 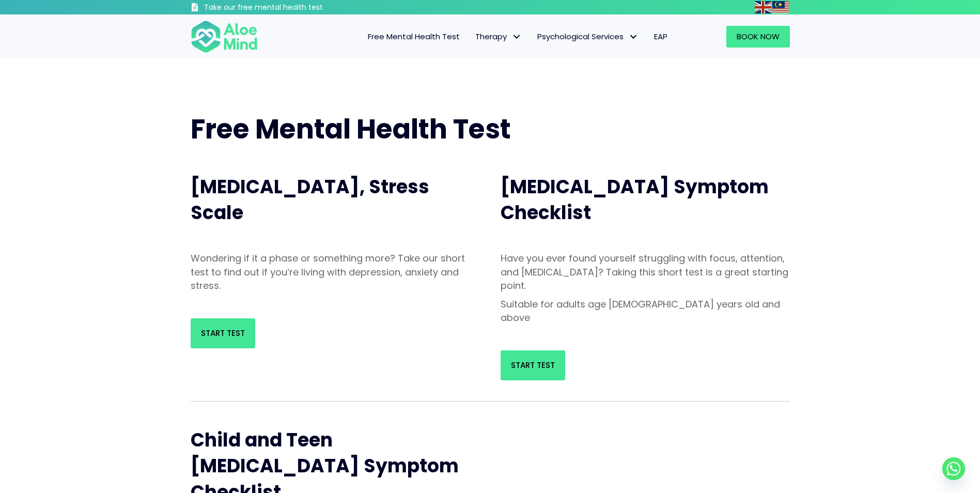 I want to click on img: ms, so click(x=781, y=7).